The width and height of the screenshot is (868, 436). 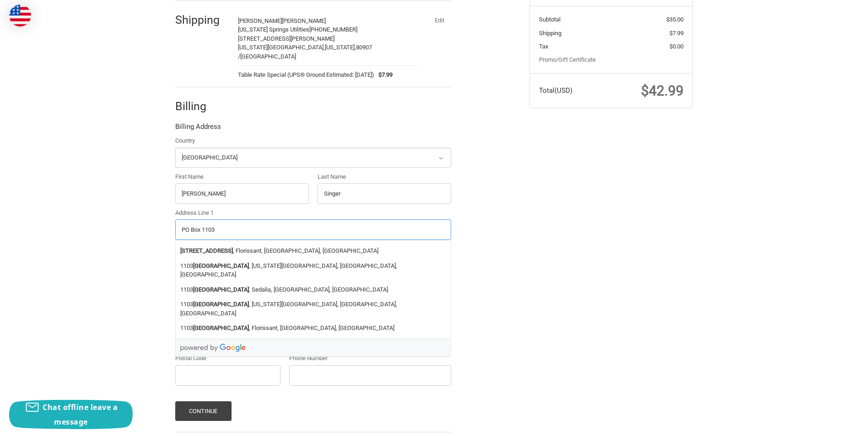 What do you see at coordinates (550, 33) in the screenshot?
I see `span: Shipping` at bounding box center [550, 33].